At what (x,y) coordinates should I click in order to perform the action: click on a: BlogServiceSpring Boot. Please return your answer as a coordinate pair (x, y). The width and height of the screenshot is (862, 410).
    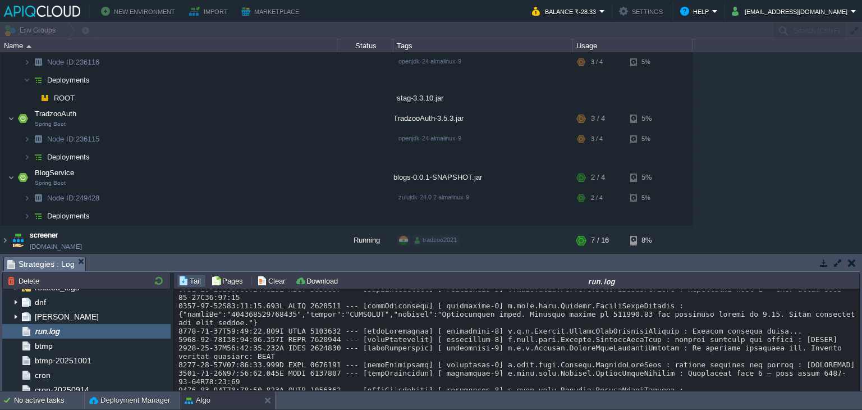
    Looking at the image, I should click on (54, 172).